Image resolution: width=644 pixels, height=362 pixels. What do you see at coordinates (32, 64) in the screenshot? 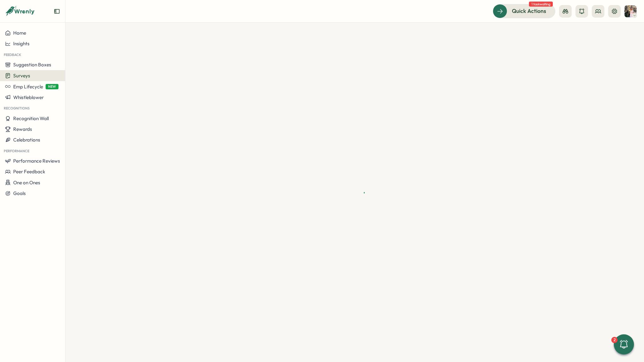
I see `span: Suggestion Boxes` at bounding box center [32, 64].